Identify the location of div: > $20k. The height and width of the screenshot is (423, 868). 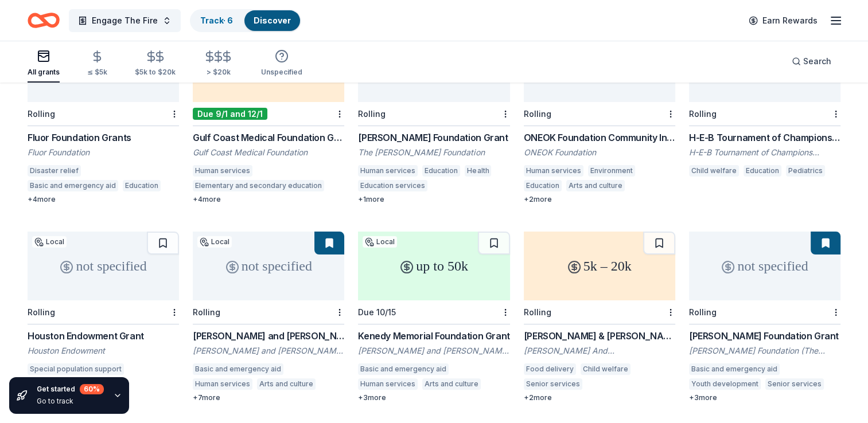
(218, 72).